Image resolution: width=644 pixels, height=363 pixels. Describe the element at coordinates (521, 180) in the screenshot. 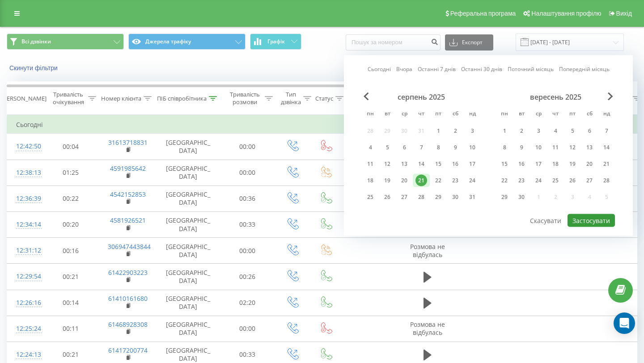

I see `div: 23` at that location.